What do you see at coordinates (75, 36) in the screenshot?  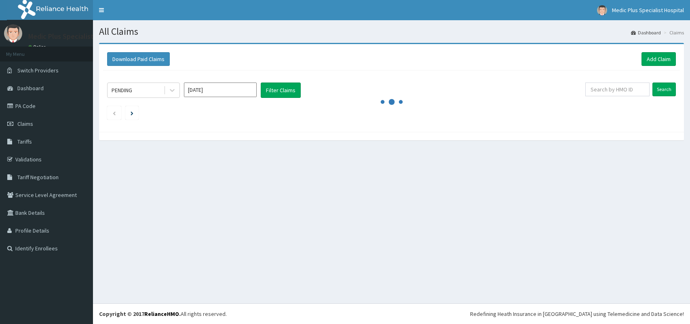 I see `p: Medic Plus Specialist Hospital` at bounding box center [75, 36].